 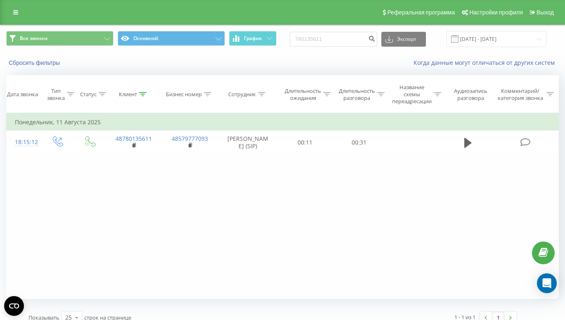 I want to click on span: Настройки профиля, so click(x=496, y=12).